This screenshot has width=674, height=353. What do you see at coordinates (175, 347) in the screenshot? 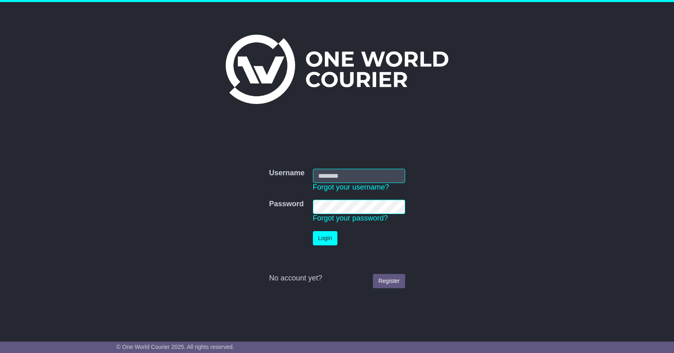
I see `span: © One World Courier 2025. All rights reserved.` at bounding box center [175, 347].